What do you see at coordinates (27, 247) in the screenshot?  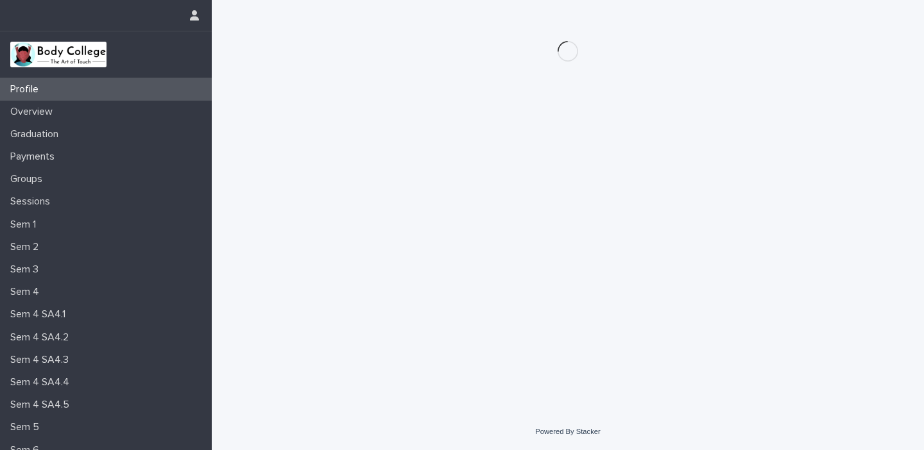 I see `p: Sem 2` at bounding box center [27, 247].